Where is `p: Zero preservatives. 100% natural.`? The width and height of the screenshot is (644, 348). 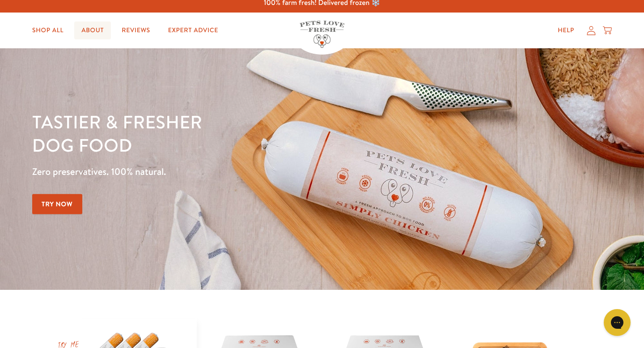
p: Zero preservatives. 100% natural. is located at coordinates (225, 172).